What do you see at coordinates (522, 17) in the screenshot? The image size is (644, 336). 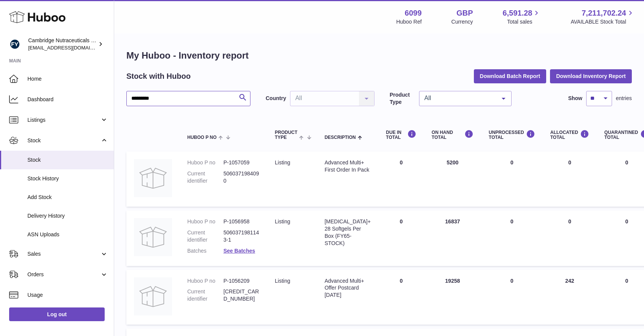 I see `a: 6,591.28 Total sales` at bounding box center [522, 17].